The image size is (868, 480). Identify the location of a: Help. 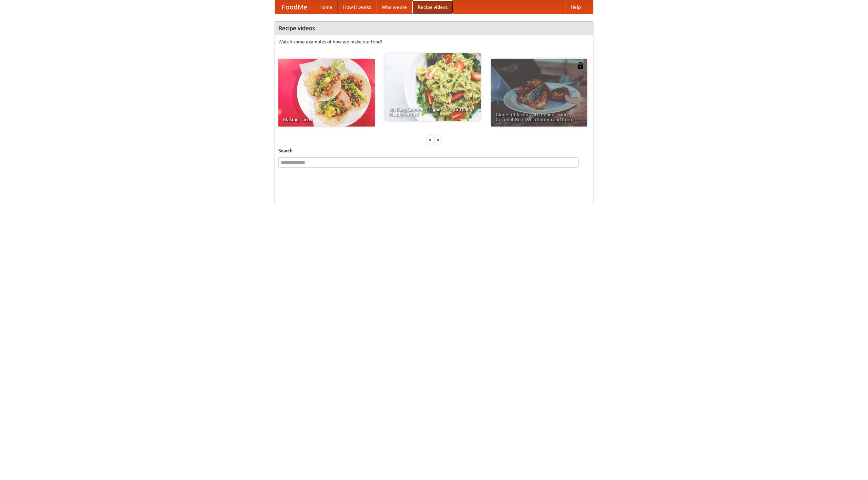
(576, 8).